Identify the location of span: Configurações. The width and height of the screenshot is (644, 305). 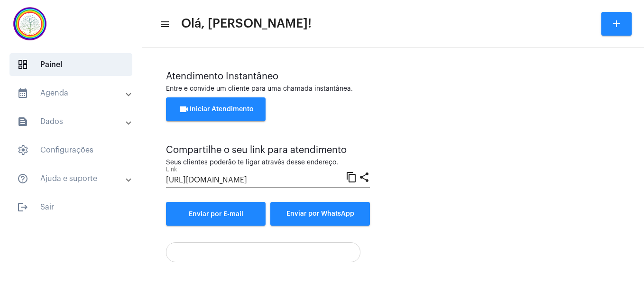
(71, 150).